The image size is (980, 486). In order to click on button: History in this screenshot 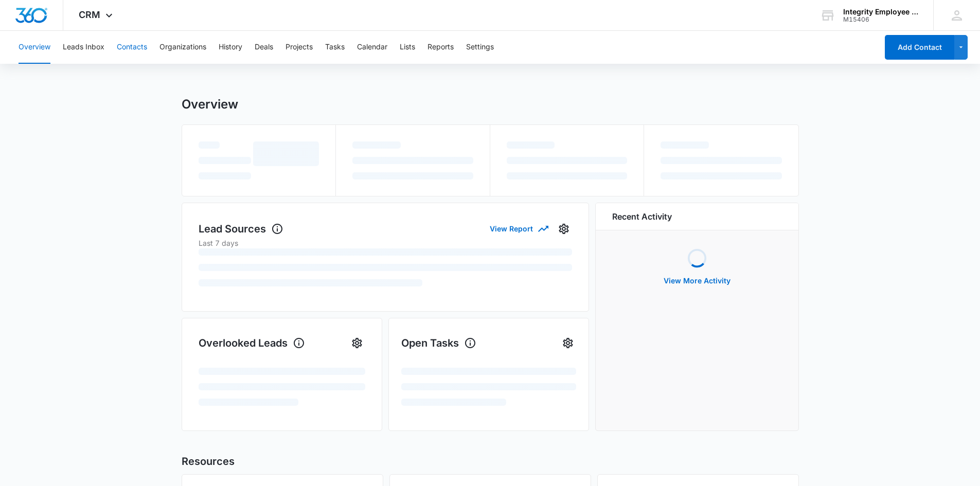, I will do `click(230, 47)`.